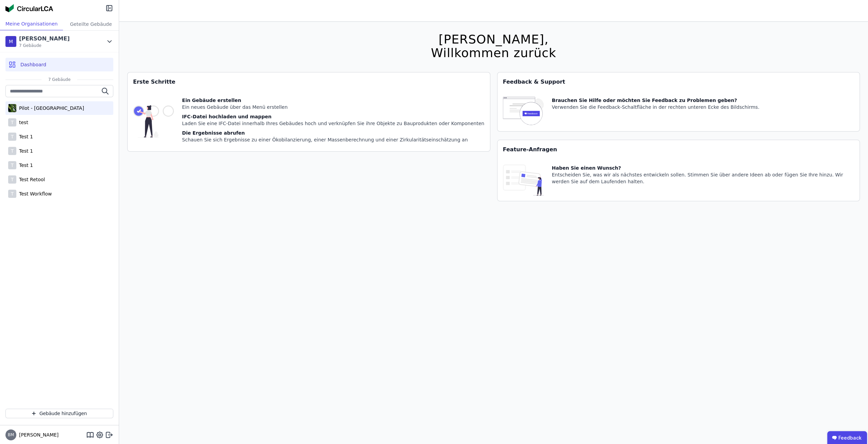 The height and width of the screenshot is (444, 868). Describe the element at coordinates (523, 111) in the screenshot. I see `img: feedback-icon-HCTs5lye.svg` at that location.